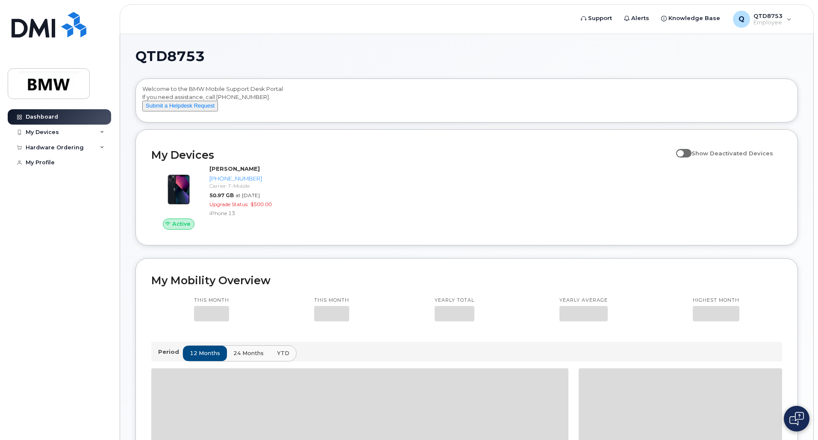 This screenshot has height=440, width=818. Describe the element at coordinates (181, 224) in the screenshot. I see `span: Active` at that location.